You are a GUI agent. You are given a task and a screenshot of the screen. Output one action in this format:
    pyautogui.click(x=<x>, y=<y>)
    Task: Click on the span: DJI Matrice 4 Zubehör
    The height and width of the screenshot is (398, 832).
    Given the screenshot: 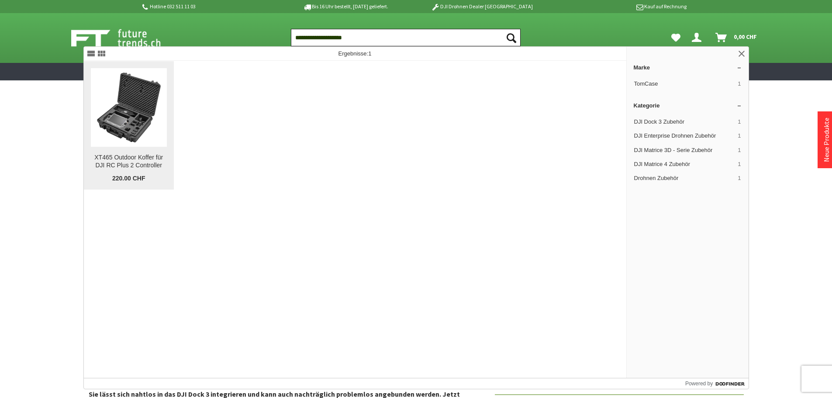 What is the action you would take?
    pyautogui.click(x=684, y=164)
    